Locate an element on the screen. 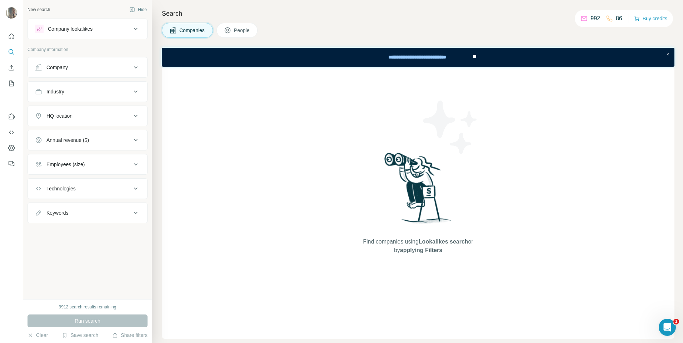 This screenshot has width=683, height=343. button: Use Surfe API is located at coordinates (11, 132).